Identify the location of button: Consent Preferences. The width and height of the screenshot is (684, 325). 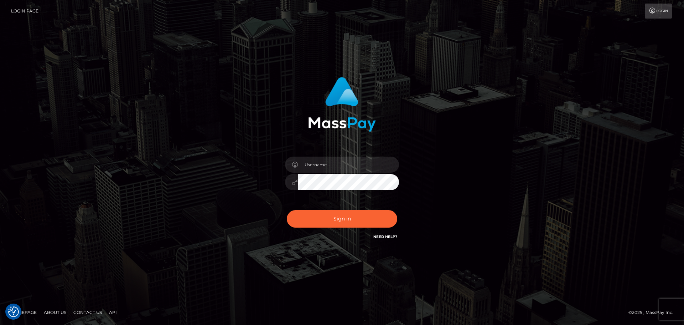
(14, 311).